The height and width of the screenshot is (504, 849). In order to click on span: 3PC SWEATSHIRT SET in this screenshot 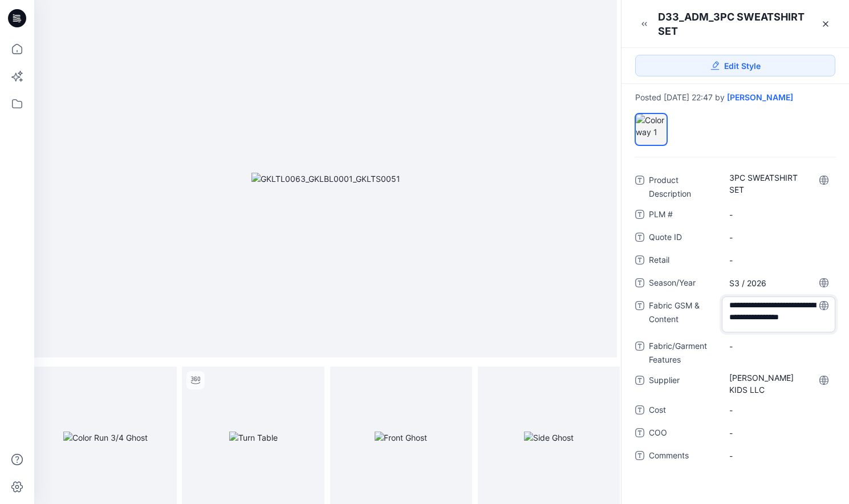, I will do `click(779, 184)`.